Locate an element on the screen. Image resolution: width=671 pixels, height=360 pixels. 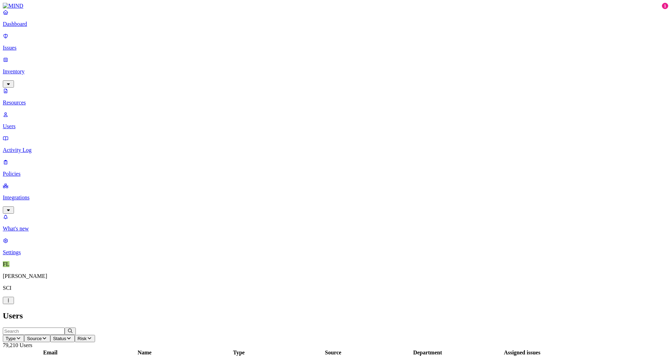
a: What's new is located at coordinates (335, 223).